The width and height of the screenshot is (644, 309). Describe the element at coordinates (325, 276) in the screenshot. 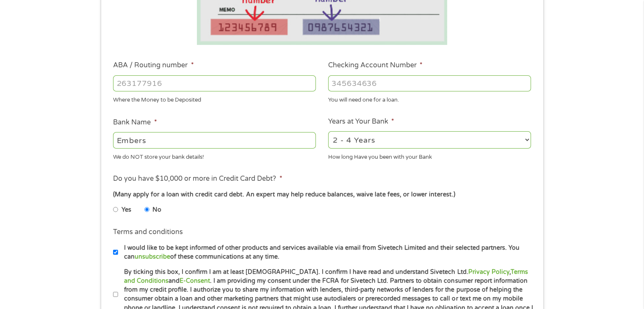

I see `a: Terms and Conditions` at that location.